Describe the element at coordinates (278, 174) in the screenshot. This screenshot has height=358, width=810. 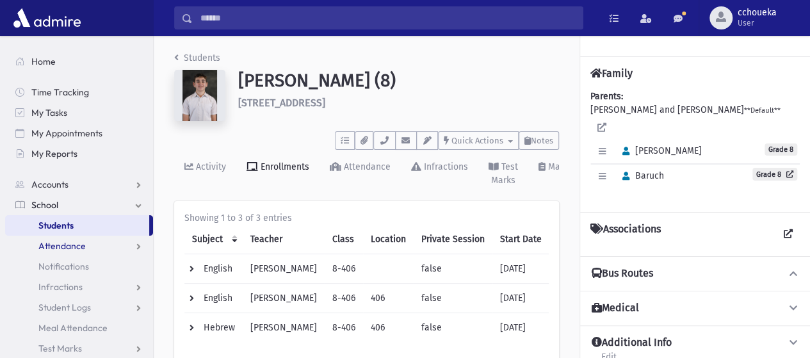
I see `a: Enrollments` at that location.